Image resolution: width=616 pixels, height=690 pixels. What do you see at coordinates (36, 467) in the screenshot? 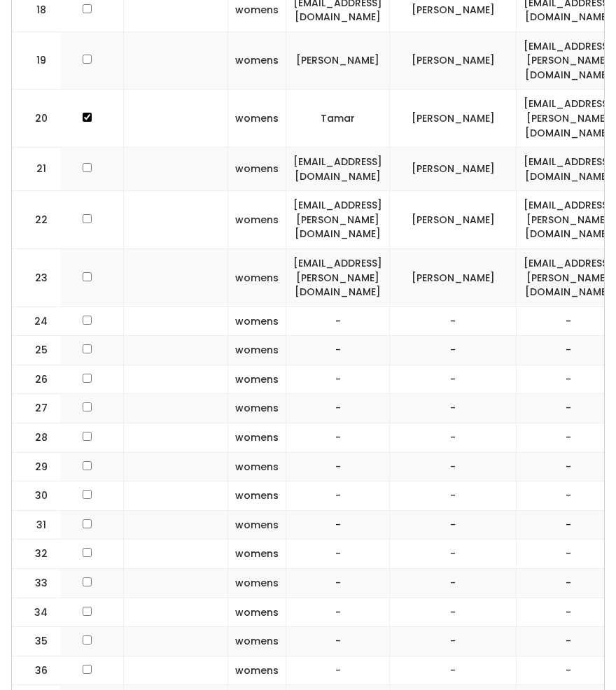
I see `td: 29` at bounding box center [36, 467].